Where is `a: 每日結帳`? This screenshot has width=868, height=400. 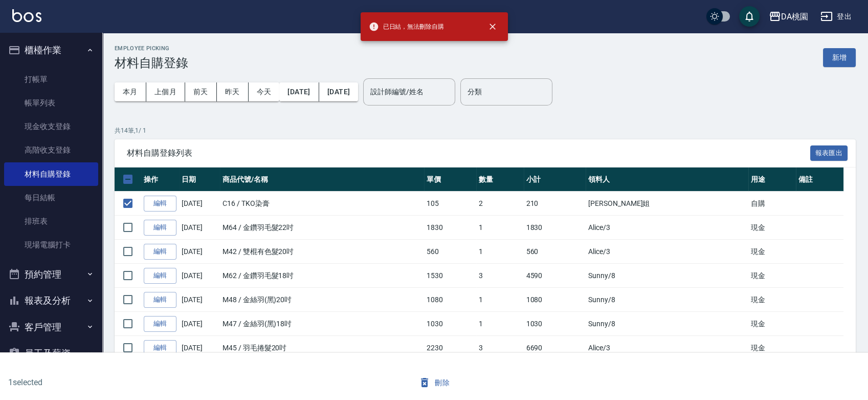 a: 每日結帳 is located at coordinates (51, 198).